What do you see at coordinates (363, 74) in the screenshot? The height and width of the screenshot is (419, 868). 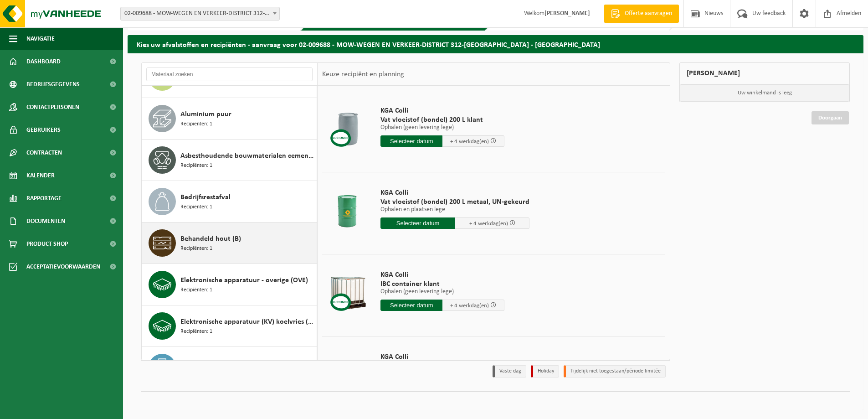 I see `div: Keuze recipiënt en planning` at bounding box center [363, 74].